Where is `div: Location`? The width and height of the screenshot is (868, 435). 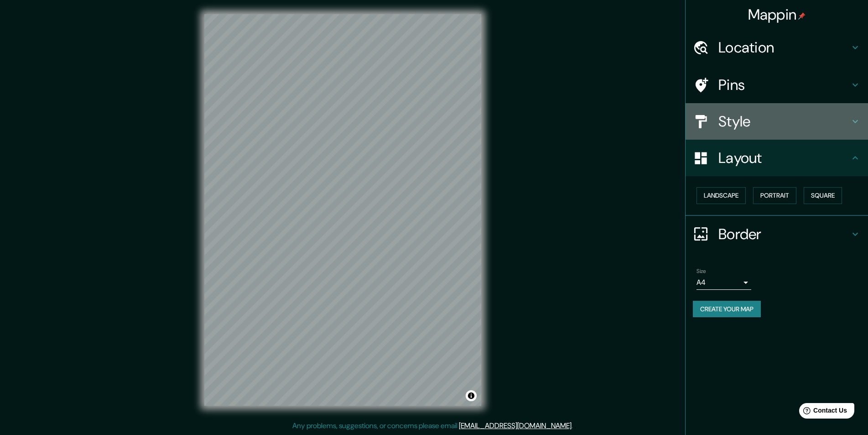 div: Location is located at coordinates (777, 47).